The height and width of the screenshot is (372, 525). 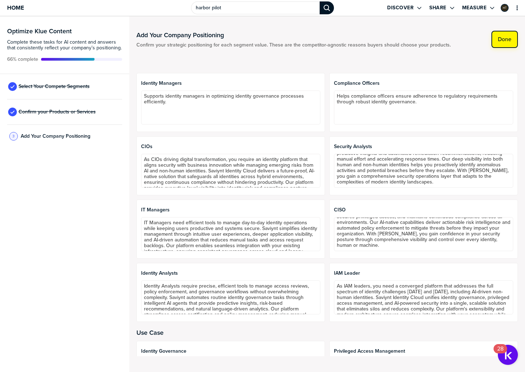 What do you see at coordinates (15, 8) in the screenshot?
I see `span: Home` at bounding box center [15, 8].